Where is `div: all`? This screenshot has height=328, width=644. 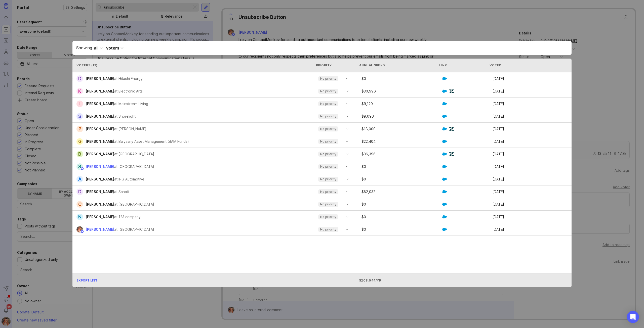 div: all is located at coordinates (96, 48).